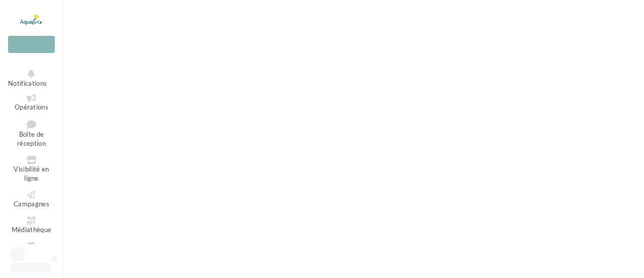 Image resolution: width=644 pixels, height=278 pixels. I want to click on a: Campagnes, so click(31, 199).